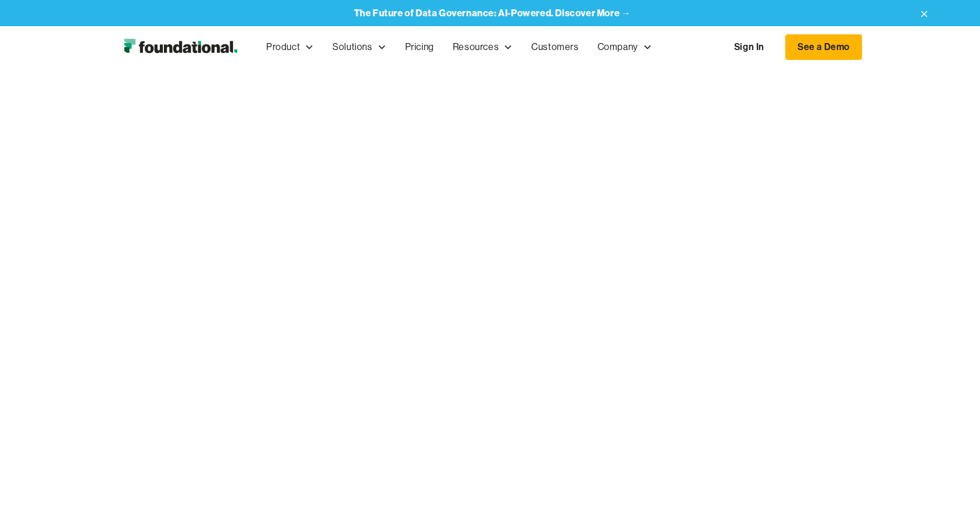  Describe the element at coordinates (492, 13) in the screenshot. I see `a: The Future of Data Governance: AI-Powered. Discover More →` at that location.